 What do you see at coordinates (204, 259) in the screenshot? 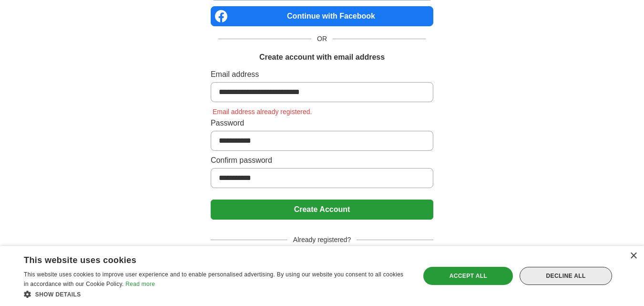
I see `div: This website uses cookies` at bounding box center [204, 259].